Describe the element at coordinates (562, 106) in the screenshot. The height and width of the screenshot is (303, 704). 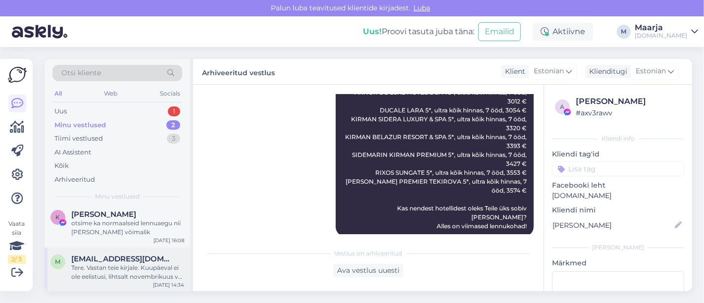
I see `span: a` at that location.